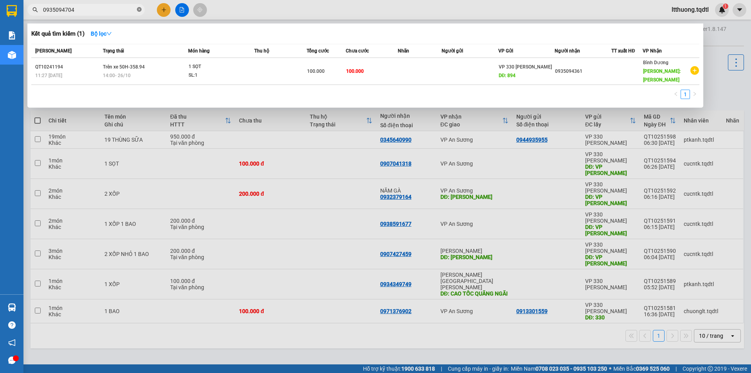 This screenshot has height=373, width=751. I want to click on span: Người gửi, so click(452, 51).